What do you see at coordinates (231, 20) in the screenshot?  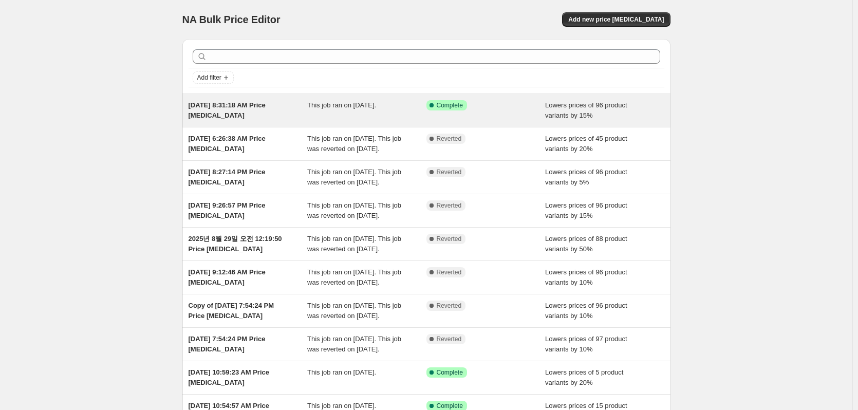 I see `span: NA Bulk Price Editor` at bounding box center [231, 20].